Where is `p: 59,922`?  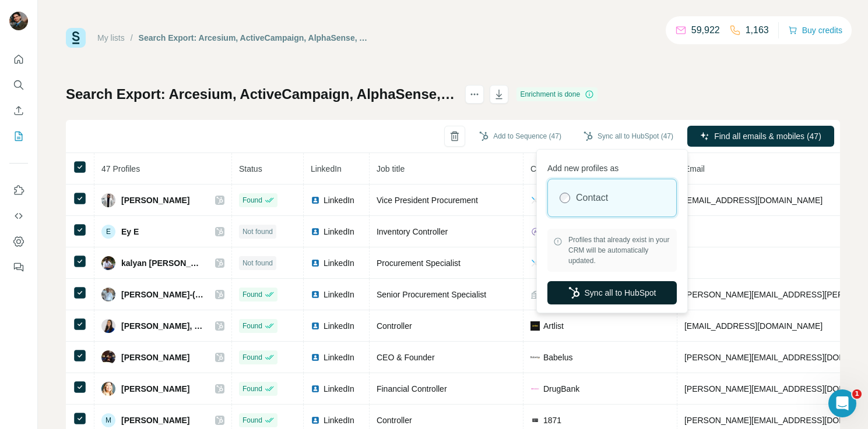 p: 59,922 is located at coordinates (706, 31).